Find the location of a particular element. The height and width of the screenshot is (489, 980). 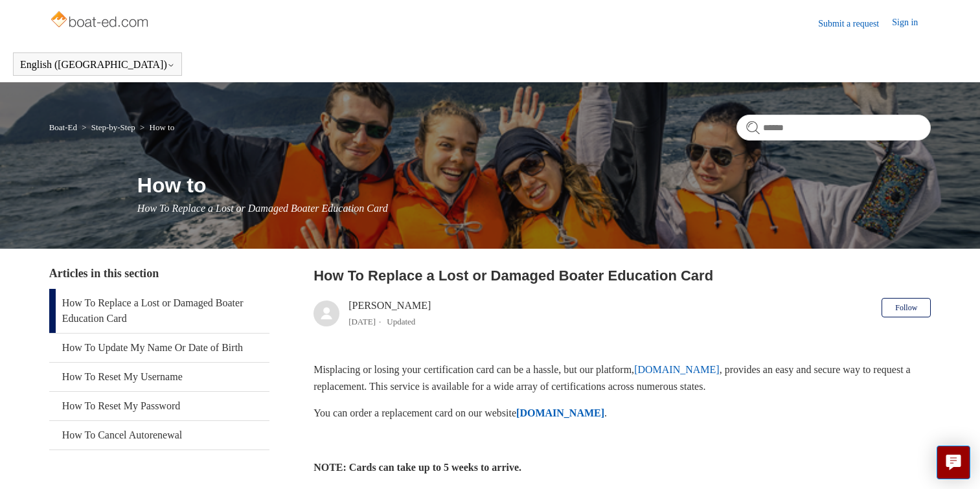

time: 04/08/2025, 12:48 is located at coordinates (362, 321).